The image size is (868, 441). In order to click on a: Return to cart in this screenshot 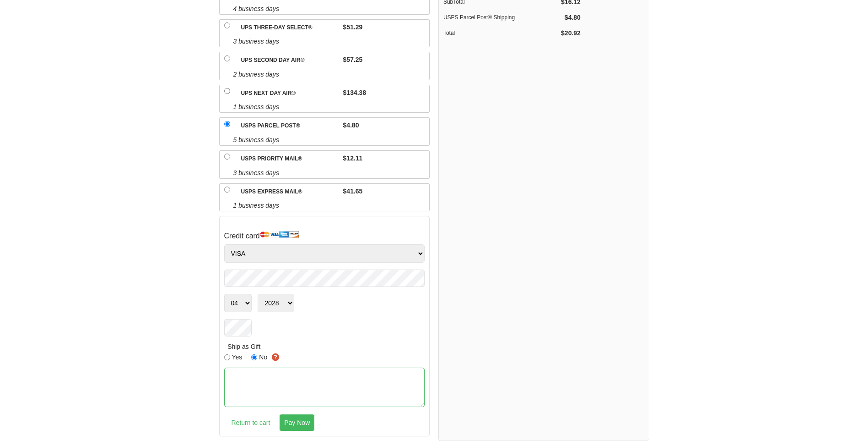, I will do `click(251, 422)`.